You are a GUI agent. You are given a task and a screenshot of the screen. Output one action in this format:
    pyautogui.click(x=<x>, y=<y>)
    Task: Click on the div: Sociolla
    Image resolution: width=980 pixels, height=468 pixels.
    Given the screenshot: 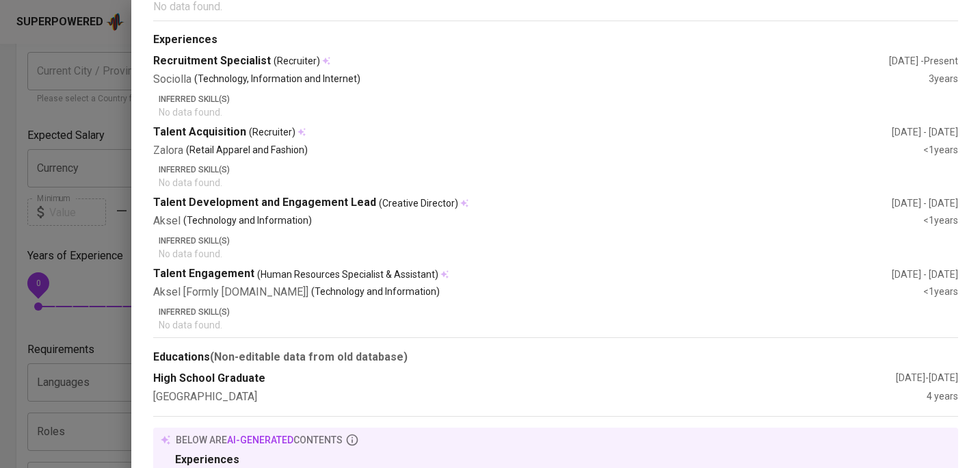 What is the action you would take?
    pyautogui.click(x=541, y=79)
    